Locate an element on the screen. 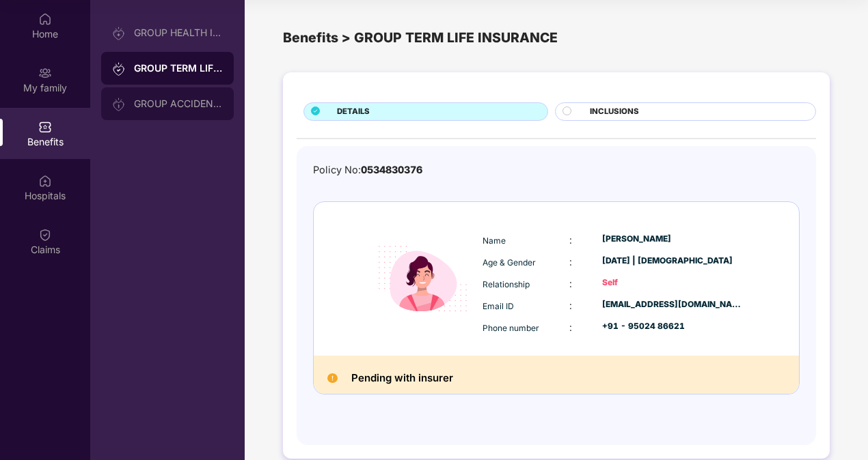 The width and height of the screenshot is (868, 460). div: GROUP ACCIDENTAL INSURANCE is located at coordinates (179, 104).